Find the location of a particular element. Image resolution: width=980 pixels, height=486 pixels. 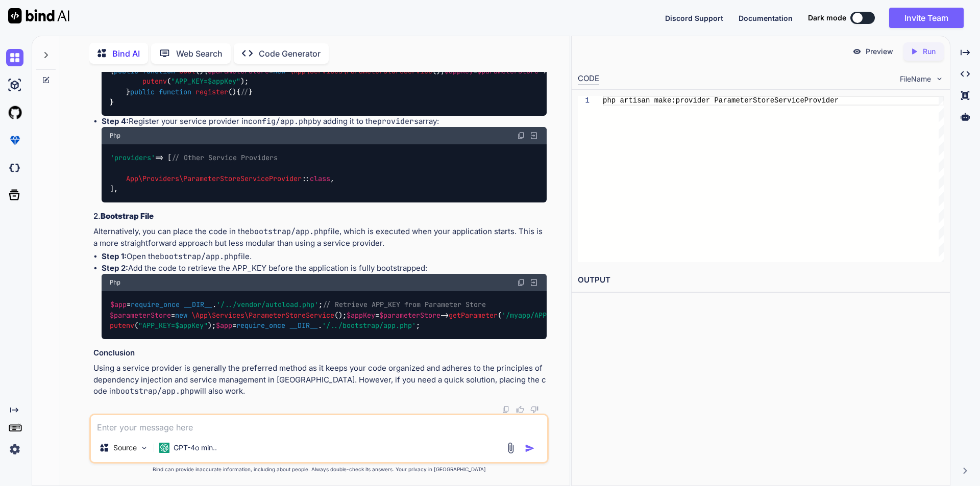

img: attachment is located at coordinates (511, 448).